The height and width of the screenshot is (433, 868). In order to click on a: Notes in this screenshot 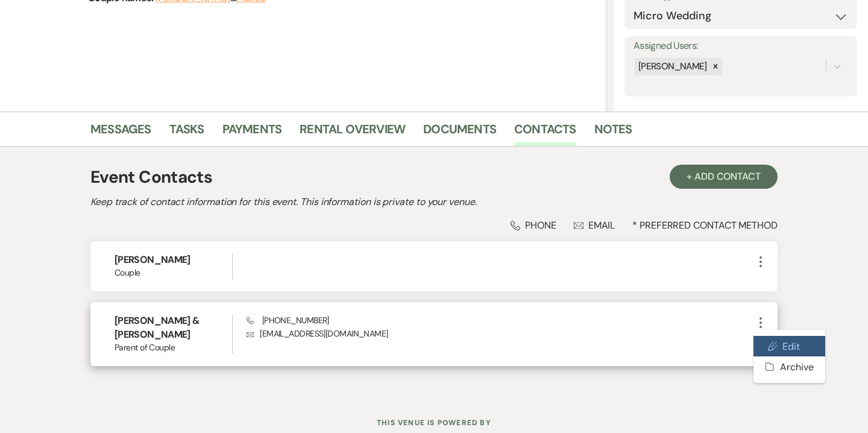, I will do `click(613, 133)`.